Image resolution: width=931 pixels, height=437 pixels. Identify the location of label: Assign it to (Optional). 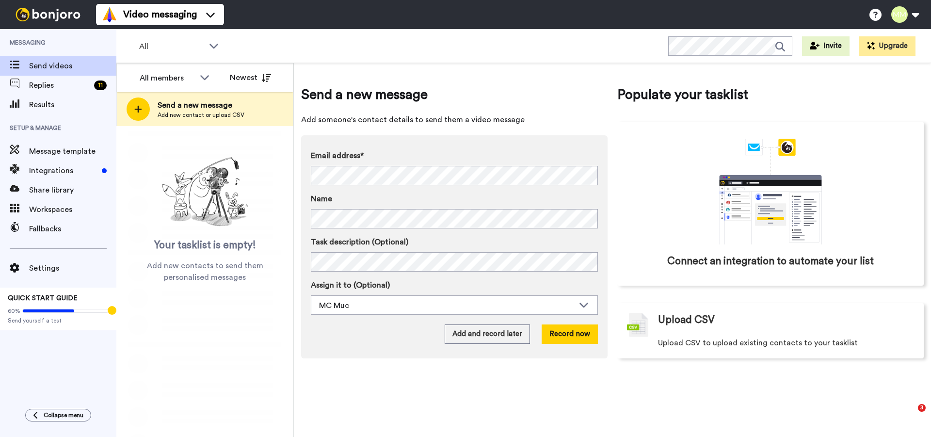
(454, 285).